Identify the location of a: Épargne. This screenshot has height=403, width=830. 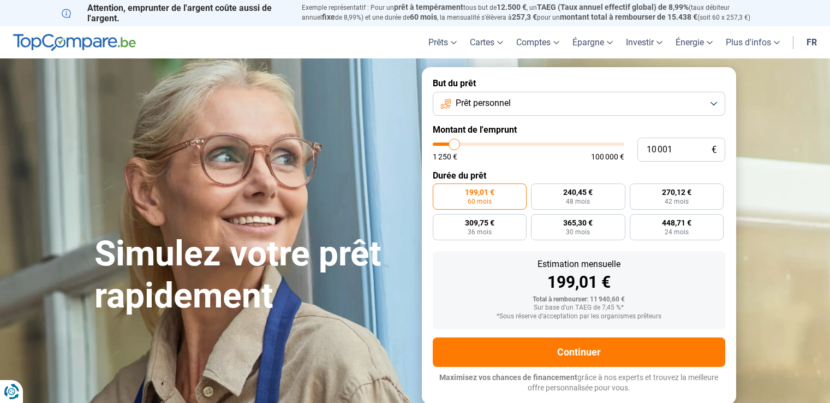
(593, 42).